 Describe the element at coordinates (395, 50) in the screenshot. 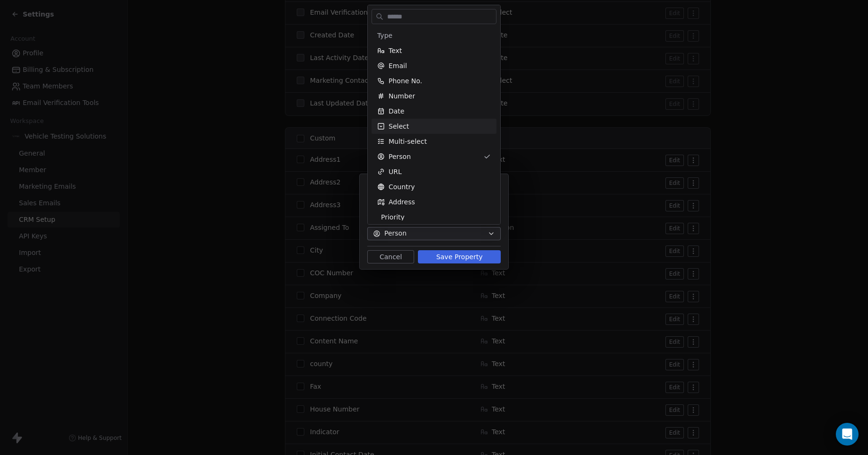

I see `span: Text` at that location.